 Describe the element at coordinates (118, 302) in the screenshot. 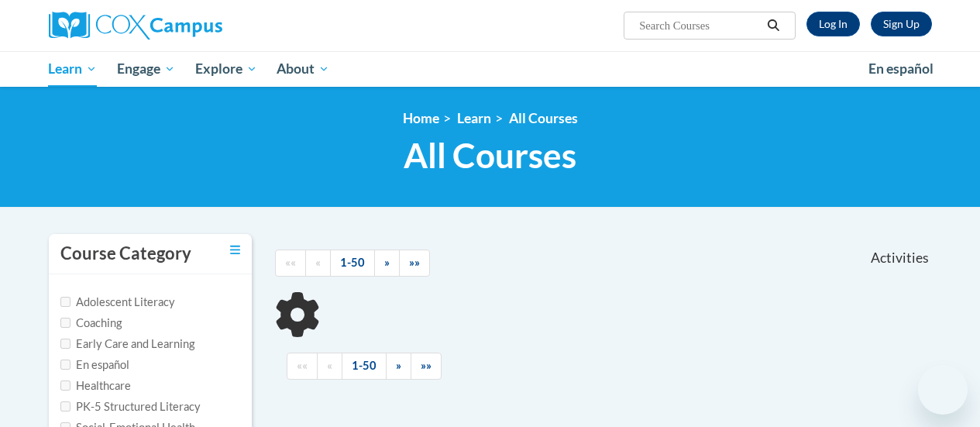

I see `label: Adolescent Literacy` at that location.